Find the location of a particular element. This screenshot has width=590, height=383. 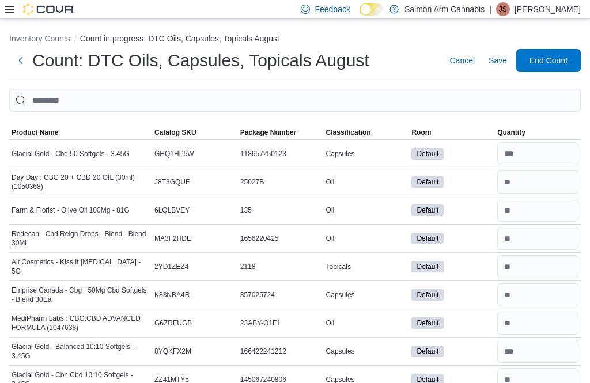

span: Quantity is located at coordinates (511, 132).